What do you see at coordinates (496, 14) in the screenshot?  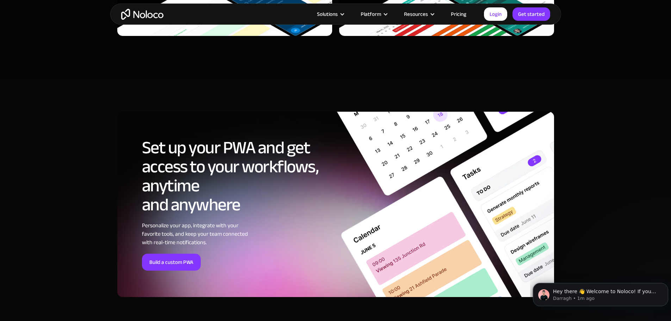 I see `a: Login` at bounding box center [496, 14].